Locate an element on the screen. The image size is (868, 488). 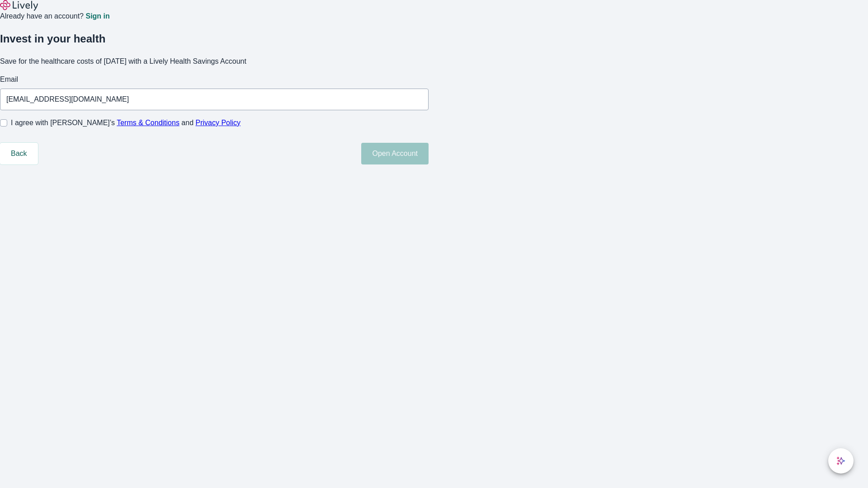
button: chat is located at coordinates (841, 461).